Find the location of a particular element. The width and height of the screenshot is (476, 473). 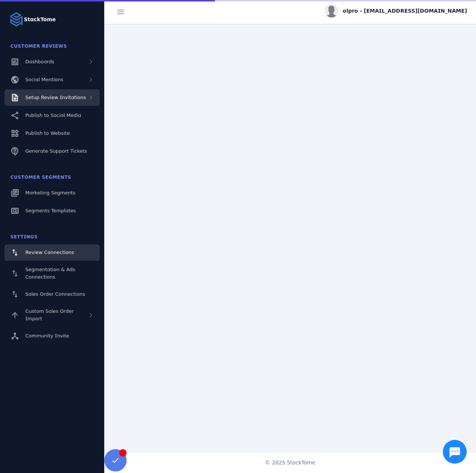

a: Sales Order Connections is located at coordinates (52, 294).